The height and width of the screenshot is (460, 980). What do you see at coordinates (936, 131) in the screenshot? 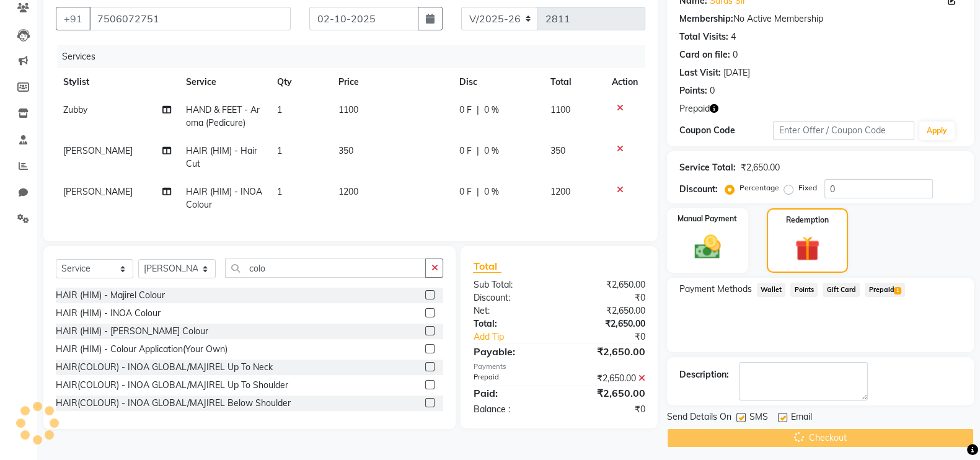
I see `button: Apply` at bounding box center [936, 131].